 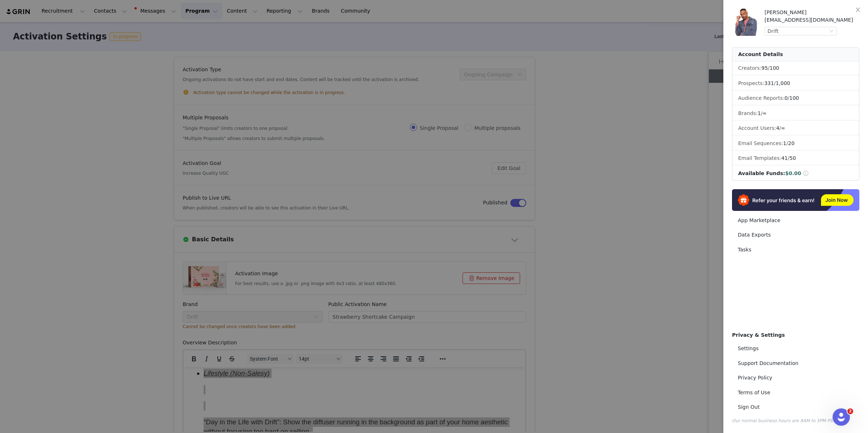 What do you see at coordinates (792, 143) in the screenshot?
I see `span: 20` at bounding box center [792, 143].